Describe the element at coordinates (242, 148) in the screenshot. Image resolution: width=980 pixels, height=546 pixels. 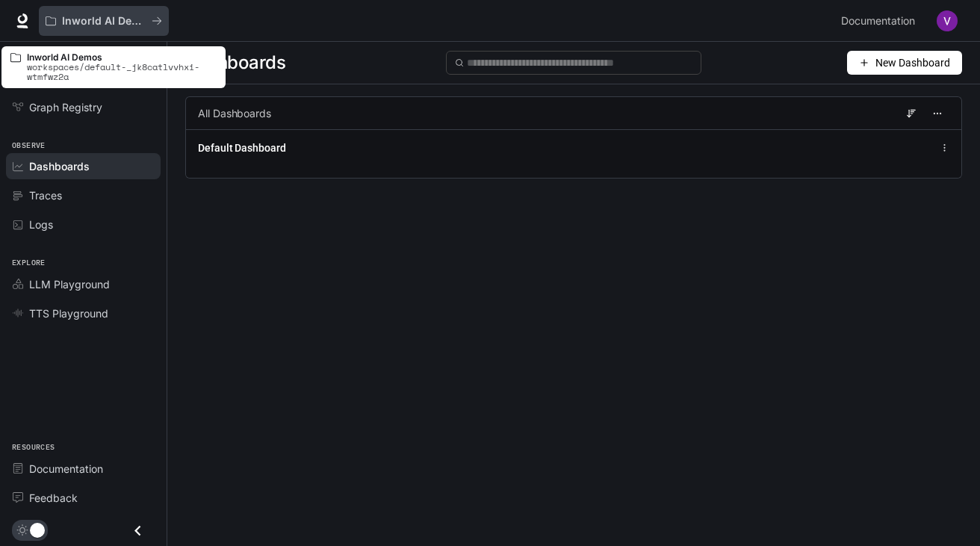
I see `a: Default Dashboard` at that location.